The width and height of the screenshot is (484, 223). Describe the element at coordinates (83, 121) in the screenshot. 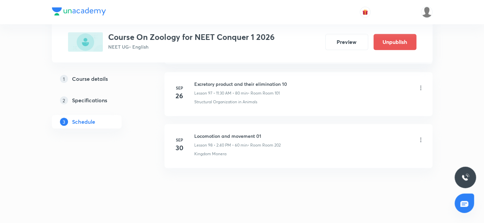

I see `h5: Schedule` at that location.